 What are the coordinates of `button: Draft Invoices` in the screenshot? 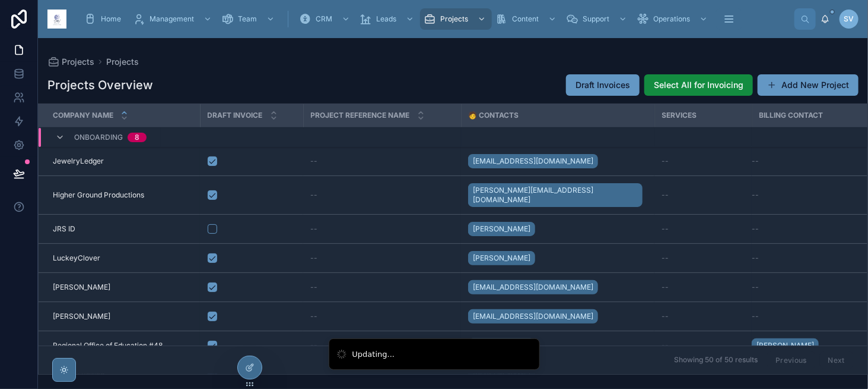 It's located at (603, 85).